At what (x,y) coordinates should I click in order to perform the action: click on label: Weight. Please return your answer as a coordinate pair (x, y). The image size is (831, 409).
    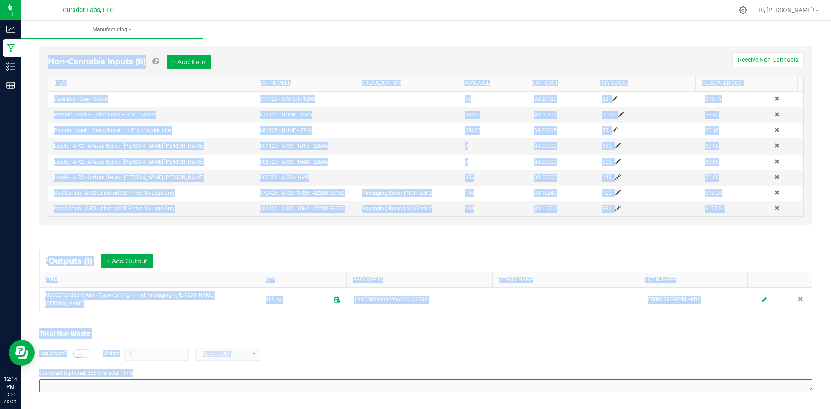
    Looking at the image, I should click on (112, 353).